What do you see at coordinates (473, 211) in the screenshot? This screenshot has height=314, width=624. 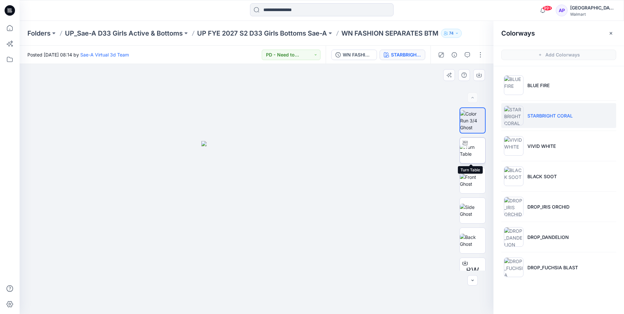 I see `img: Side Ghost` at bounding box center [473, 211].